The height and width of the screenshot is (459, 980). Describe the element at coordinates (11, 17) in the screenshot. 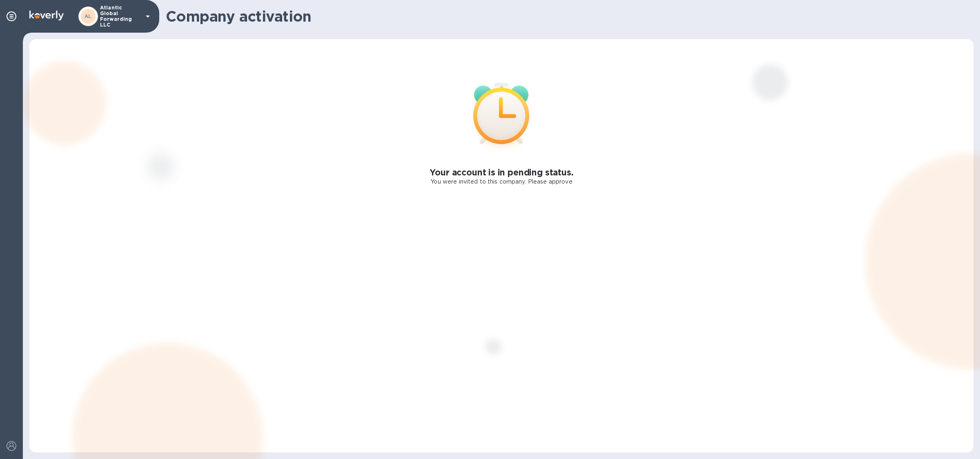

I see `div: Unpin categories` at that location.